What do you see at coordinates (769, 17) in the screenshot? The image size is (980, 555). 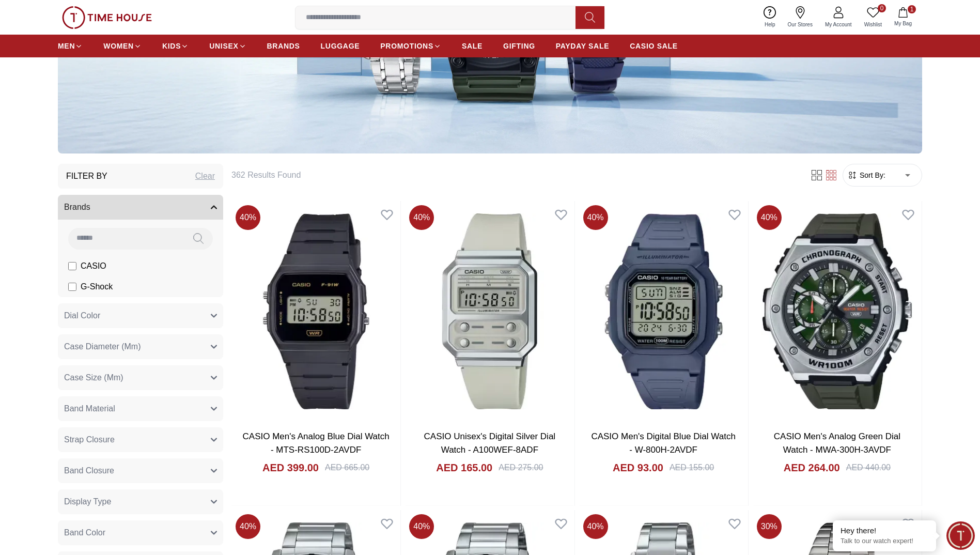 I see `a: Help` at bounding box center [769, 17].